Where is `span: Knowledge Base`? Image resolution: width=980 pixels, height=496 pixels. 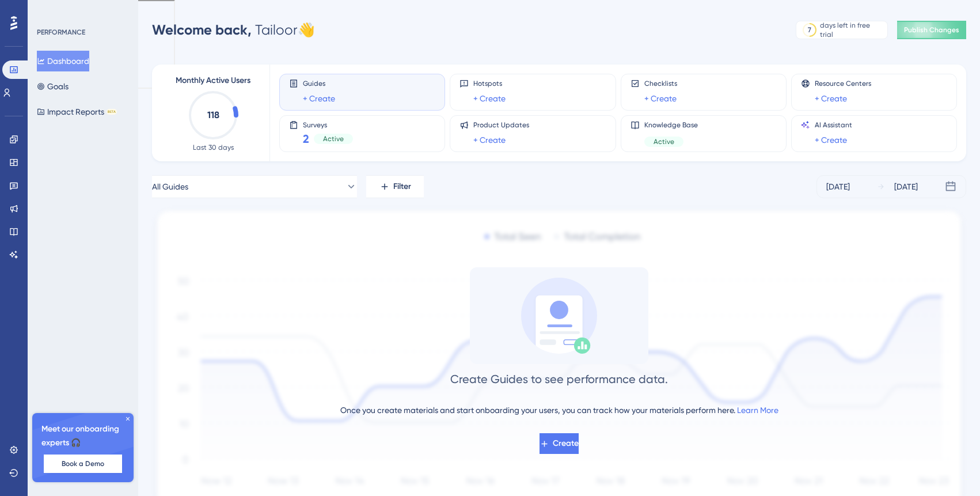
span: Knowledge Base is located at coordinates (671, 125).